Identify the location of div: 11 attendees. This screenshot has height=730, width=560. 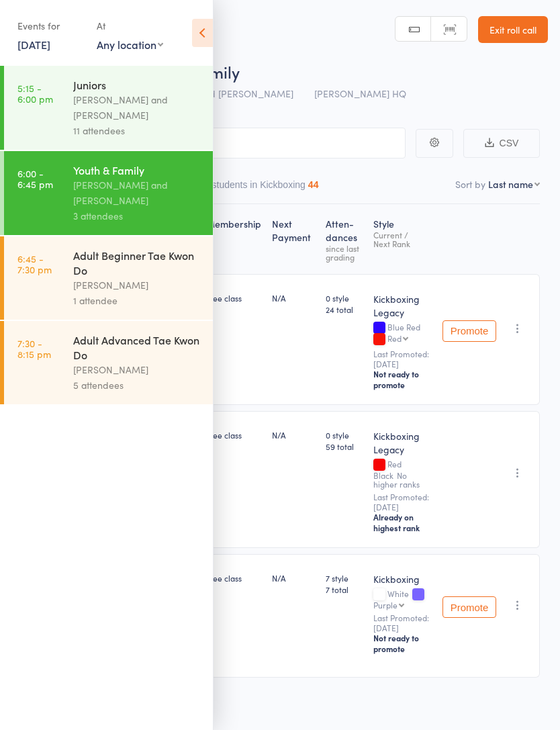
(137, 130).